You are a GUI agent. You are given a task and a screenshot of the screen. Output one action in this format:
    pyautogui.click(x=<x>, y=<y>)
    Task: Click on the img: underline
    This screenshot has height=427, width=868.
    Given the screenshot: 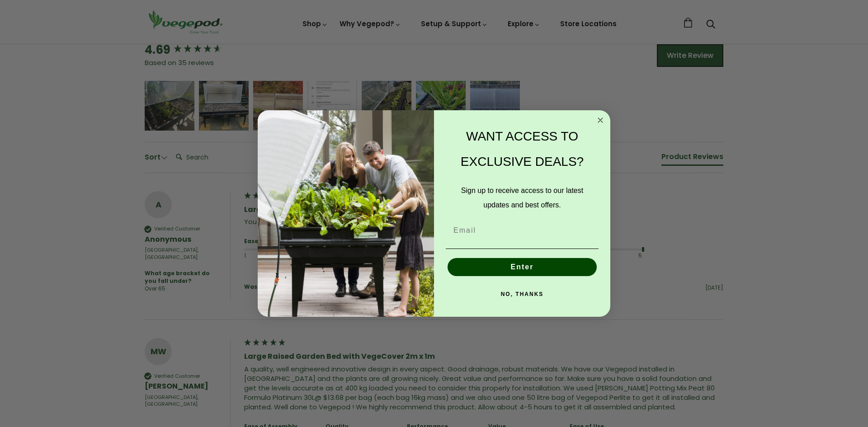 What is the action you would take?
    pyautogui.click(x=522, y=249)
    